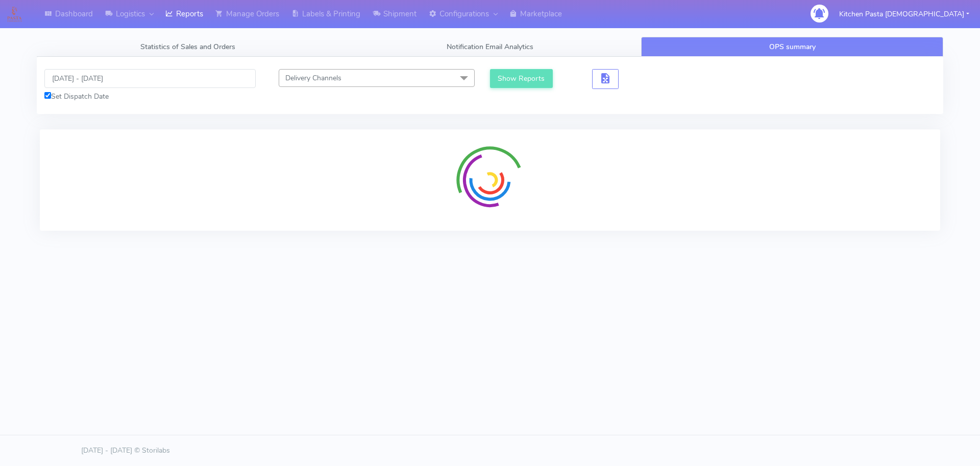 The height and width of the screenshot is (466, 980). What do you see at coordinates (313, 77) in the screenshot?
I see `span: Delivery Channels` at bounding box center [313, 77].